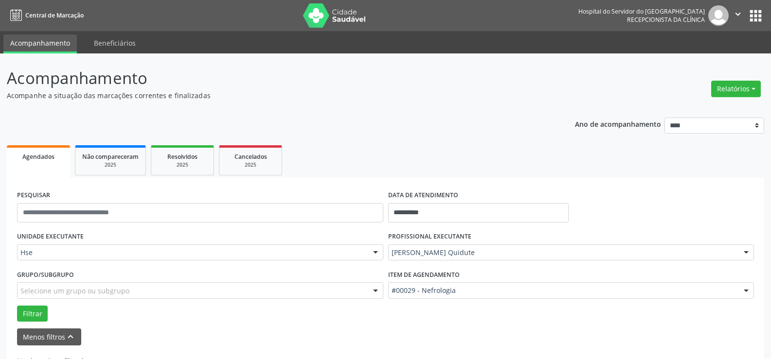 The height and width of the screenshot is (359, 771). What do you see at coordinates (736, 89) in the screenshot?
I see `button: Relatórios` at bounding box center [736, 89].